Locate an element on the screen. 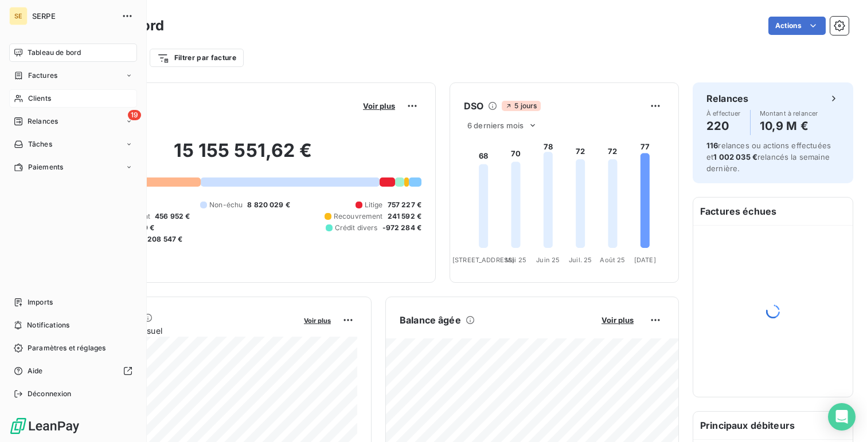 This screenshot has width=867, height=442. span: Imports is located at coordinates (40, 303).